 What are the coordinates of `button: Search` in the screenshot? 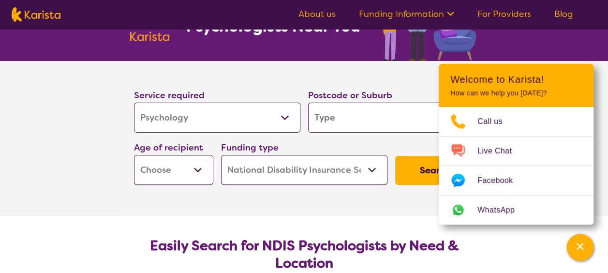 It's located at (435, 170).